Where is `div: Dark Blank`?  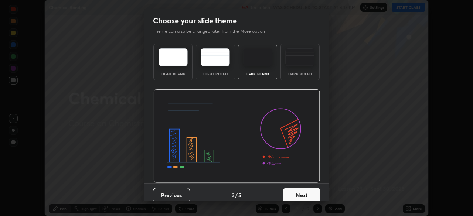
div: Dark Blank is located at coordinates (257, 74).